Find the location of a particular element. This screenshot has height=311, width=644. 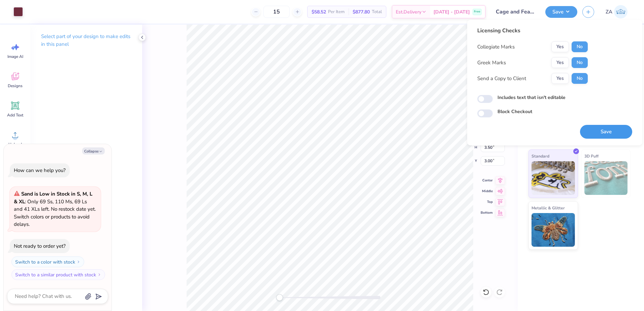

span: Add Text is located at coordinates (15, 115).